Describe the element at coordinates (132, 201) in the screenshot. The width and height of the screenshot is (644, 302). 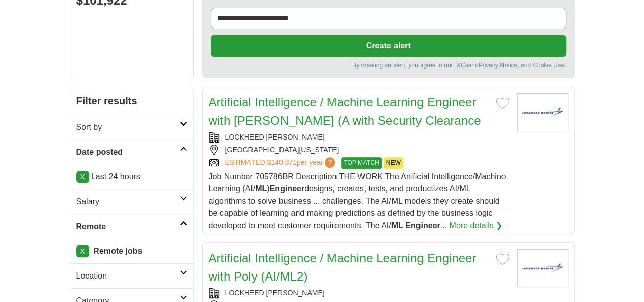
I see `a: Salary` at that location.